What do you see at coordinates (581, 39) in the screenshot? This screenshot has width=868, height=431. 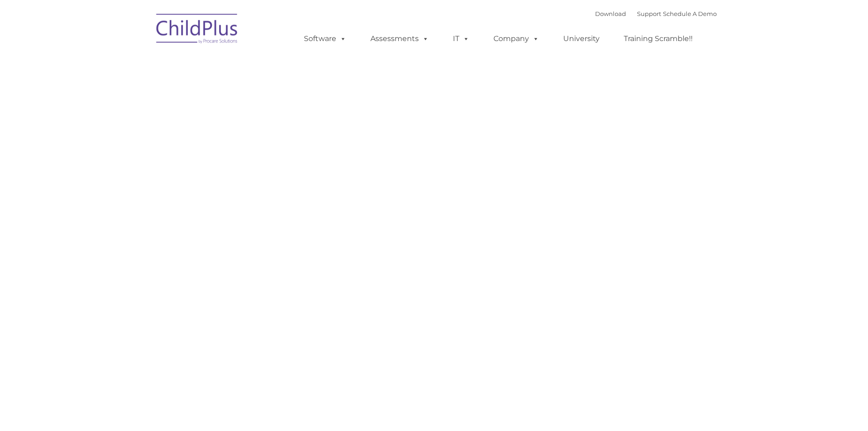 I see `a: University` at bounding box center [581, 39].